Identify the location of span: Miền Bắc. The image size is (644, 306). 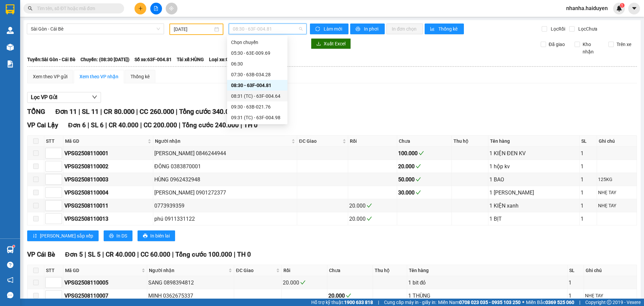
(551, 302).